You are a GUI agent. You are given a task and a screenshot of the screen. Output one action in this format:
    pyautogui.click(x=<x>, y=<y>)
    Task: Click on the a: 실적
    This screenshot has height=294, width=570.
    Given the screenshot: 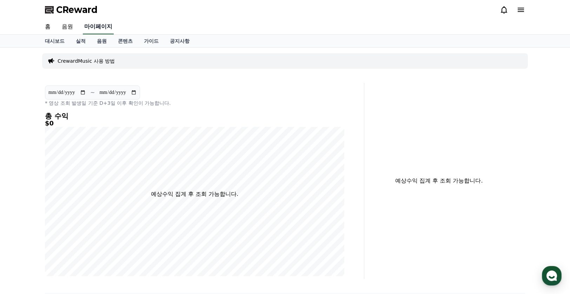 What is the action you would take?
    pyautogui.click(x=81, y=41)
    